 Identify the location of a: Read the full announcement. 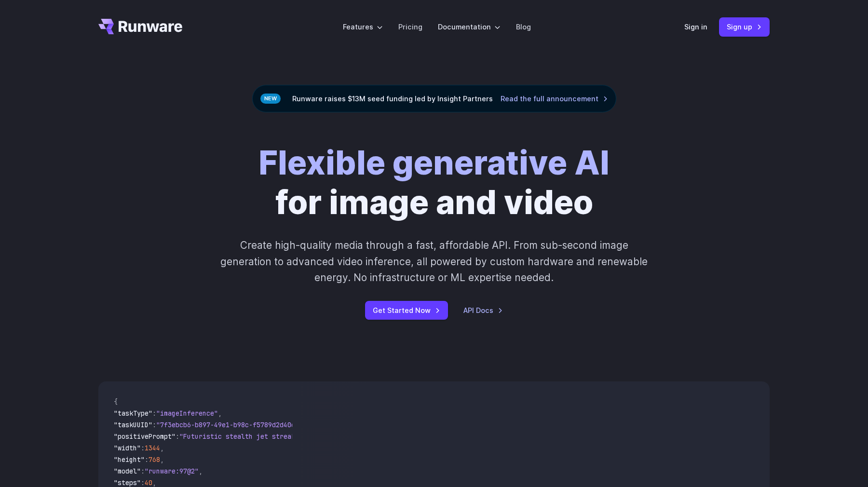
(554, 98).